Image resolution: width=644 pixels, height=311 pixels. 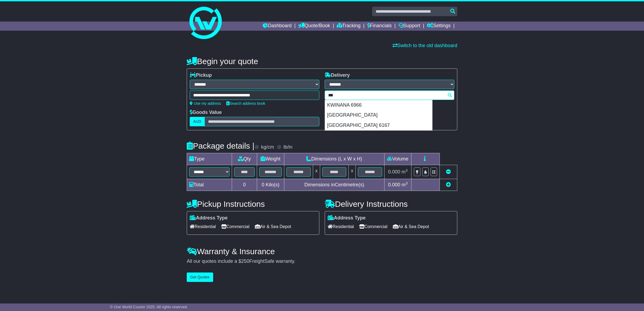 I want to click on div: KWINANA 6966, so click(x=379, y=105).